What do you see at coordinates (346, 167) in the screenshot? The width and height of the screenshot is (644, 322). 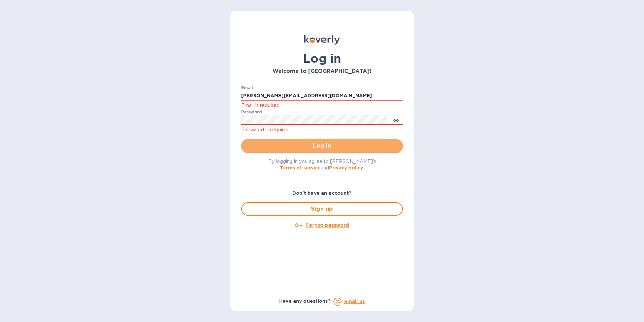 I see `a: Privacy policy` at bounding box center [346, 167].